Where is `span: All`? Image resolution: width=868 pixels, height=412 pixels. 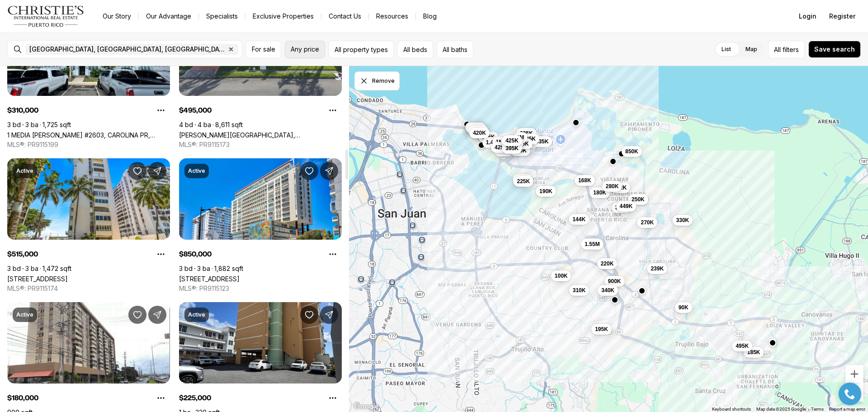
span: All is located at coordinates (777, 49).